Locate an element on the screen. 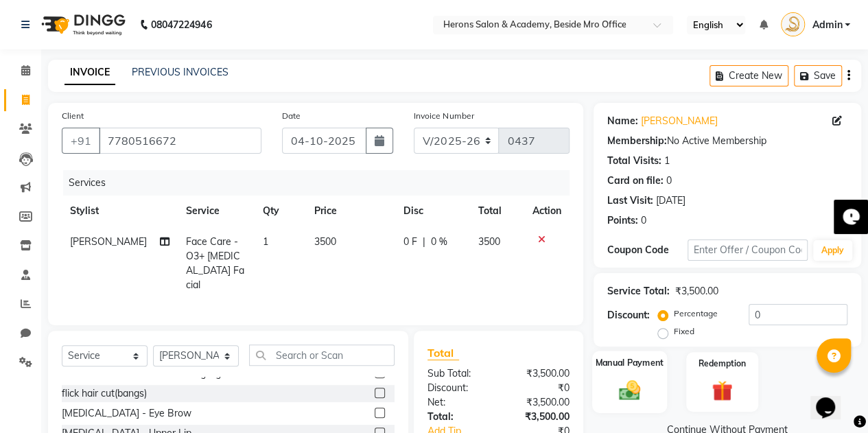  span: Total is located at coordinates (443, 353).